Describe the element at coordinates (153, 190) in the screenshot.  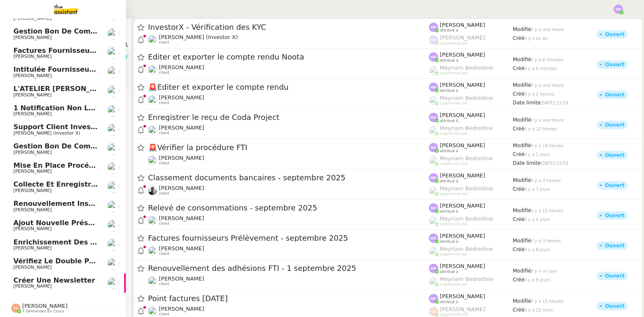
I see `img: ee3399b4-027e-46f8-8bb8-fca30cb6f74c` at that location.